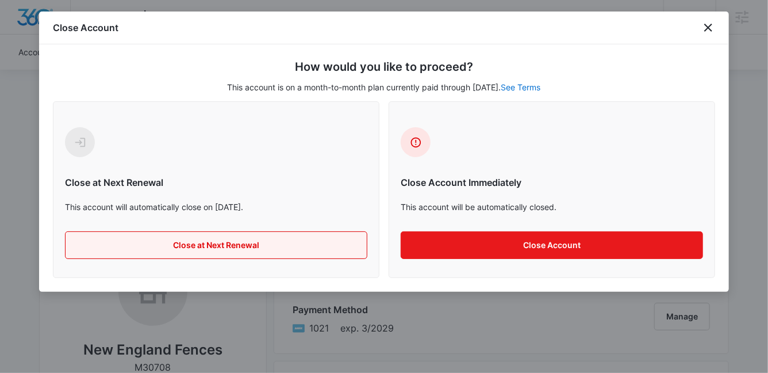 This screenshot has height=373, width=768. What do you see at coordinates (708, 28) in the screenshot?
I see `button: close` at bounding box center [708, 28].